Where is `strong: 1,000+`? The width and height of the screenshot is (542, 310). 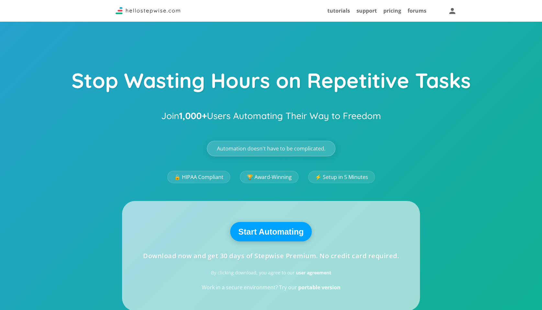 strong: 1,000+ is located at coordinates (193, 116).